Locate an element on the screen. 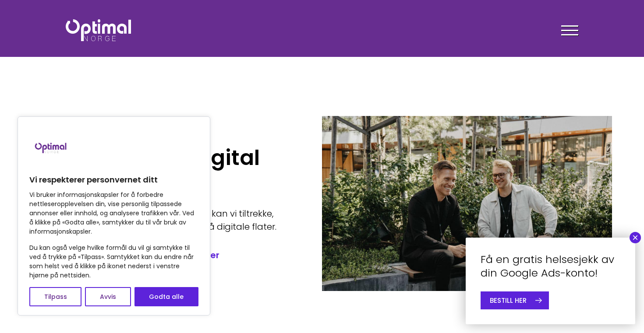 The image size is (644, 333). p: Vi respekterer personvernet ditt is located at coordinates (114, 180).